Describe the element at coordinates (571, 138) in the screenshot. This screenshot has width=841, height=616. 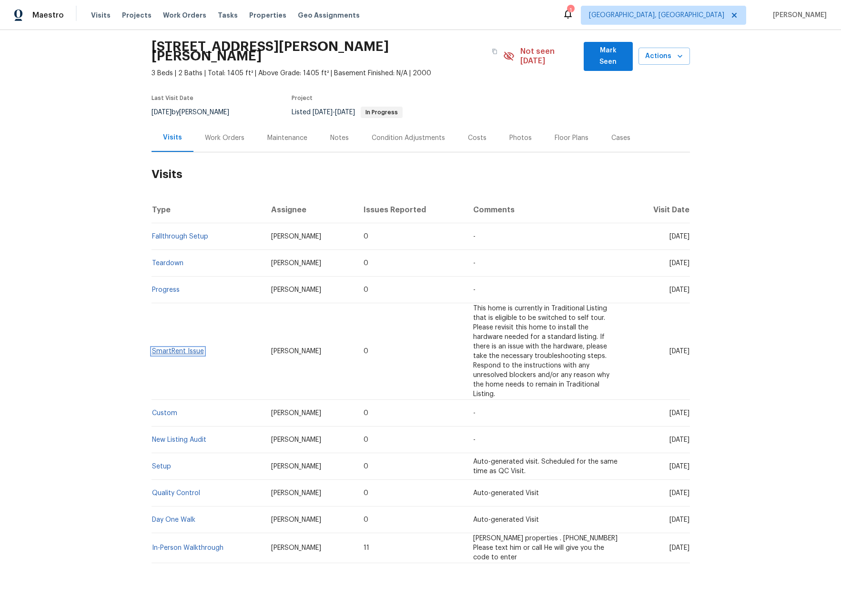
I see `div: Floor Plans` at that location.